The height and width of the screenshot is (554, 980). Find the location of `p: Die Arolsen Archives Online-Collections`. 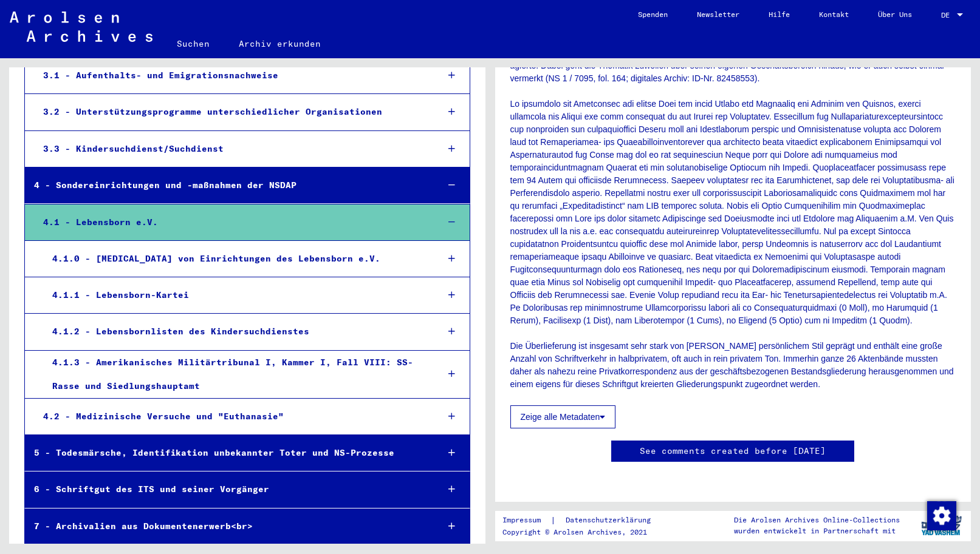

p: Die Arolsen Archives Online-Collections is located at coordinates (816, 520).